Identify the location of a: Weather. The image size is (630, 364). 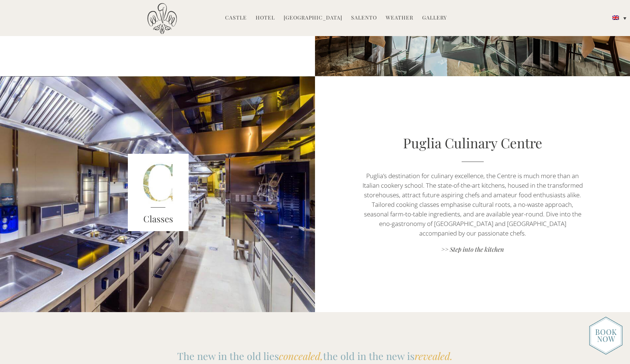
(399, 18).